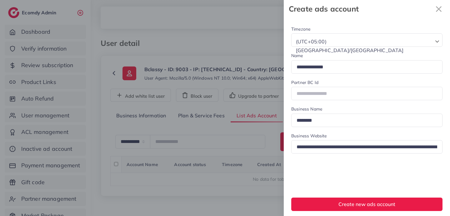 The height and width of the screenshot is (216, 450). What do you see at coordinates (367, 40) in the screenshot?
I see `div: Search for option` at bounding box center [367, 40].